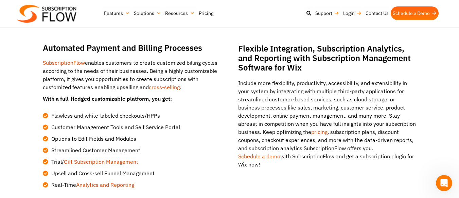  What do you see at coordinates (93, 139) in the screenshot?
I see `span: Options to Edit Fields and Modules` at bounding box center [93, 139].